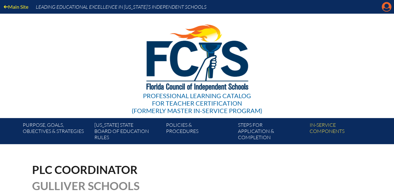 The image size is (394, 196). I want to click on span: for Teacher Certification, so click(197, 103).